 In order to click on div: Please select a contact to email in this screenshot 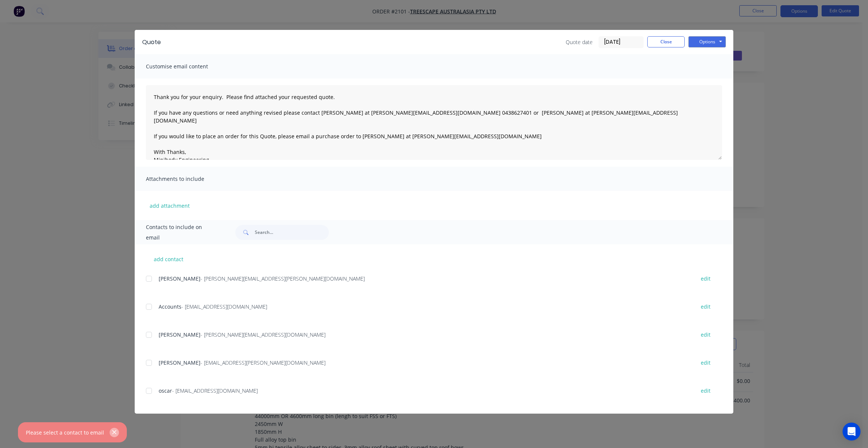, I will do `click(65, 433)`.